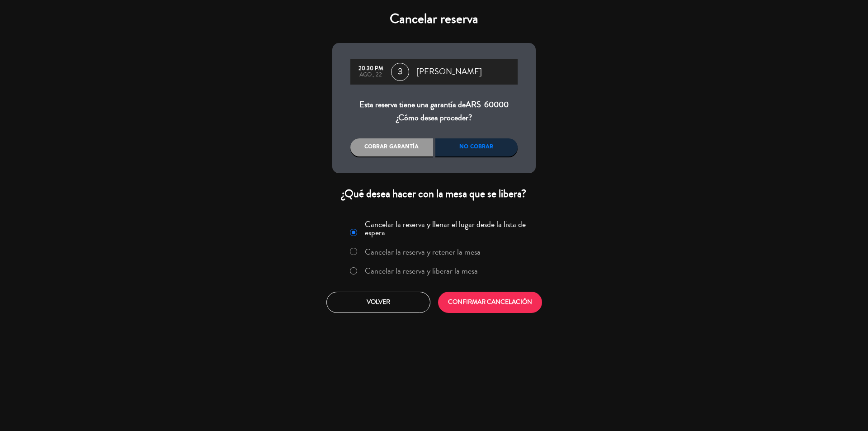  I want to click on span: 3, so click(400, 72).